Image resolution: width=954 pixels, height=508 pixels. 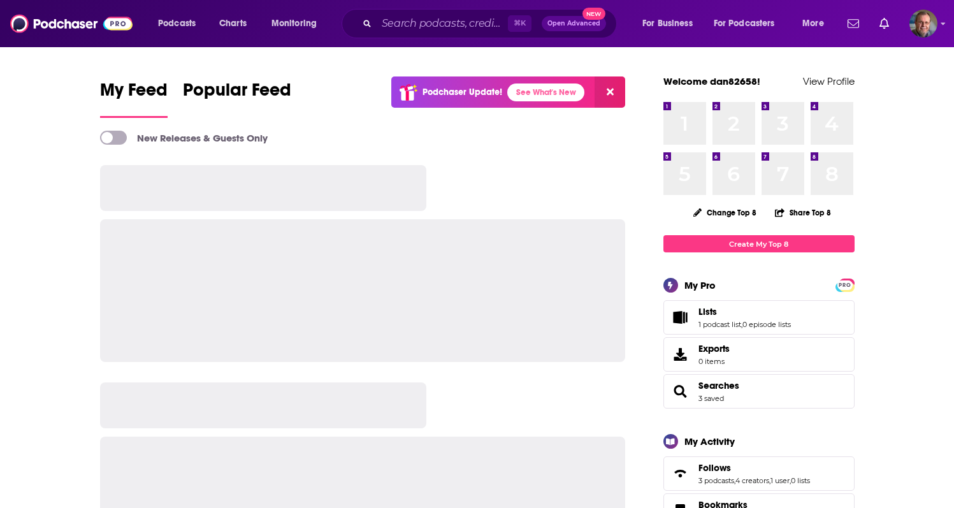 What do you see at coordinates (711, 398) in the screenshot?
I see `a: 3 saved` at bounding box center [711, 398].